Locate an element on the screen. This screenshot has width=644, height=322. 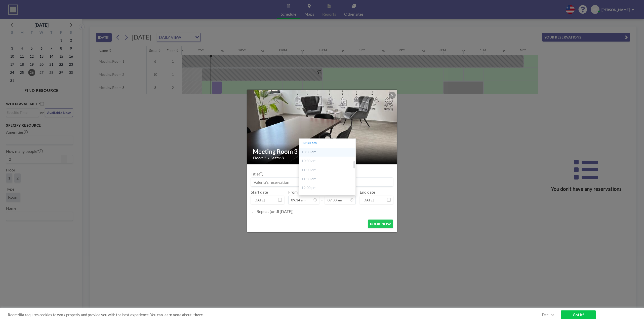
input: Valeriu's reservation is located at coordinates (322, 182).